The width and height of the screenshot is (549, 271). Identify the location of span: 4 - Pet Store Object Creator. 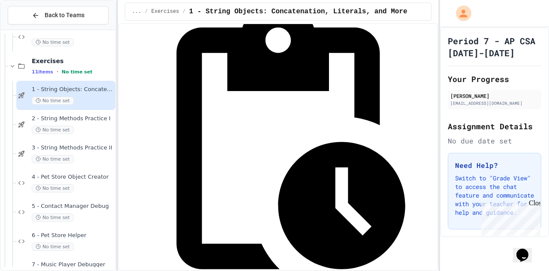
(73, 177).